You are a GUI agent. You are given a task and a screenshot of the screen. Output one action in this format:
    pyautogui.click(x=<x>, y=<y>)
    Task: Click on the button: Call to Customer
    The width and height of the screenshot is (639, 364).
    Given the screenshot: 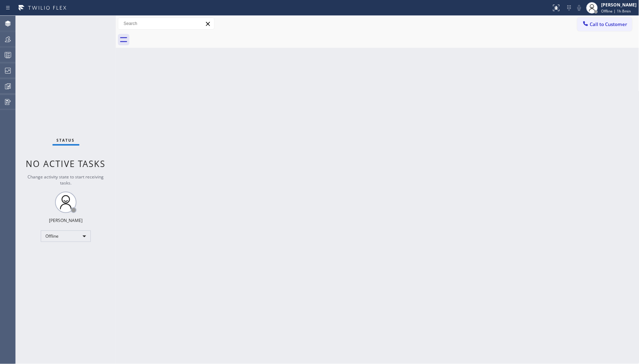 What is the action you would take?
    pyautogui.click(x=604, y=24)
    